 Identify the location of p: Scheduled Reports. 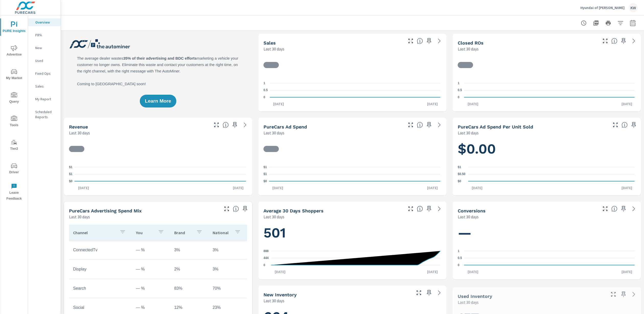
(46, 114).